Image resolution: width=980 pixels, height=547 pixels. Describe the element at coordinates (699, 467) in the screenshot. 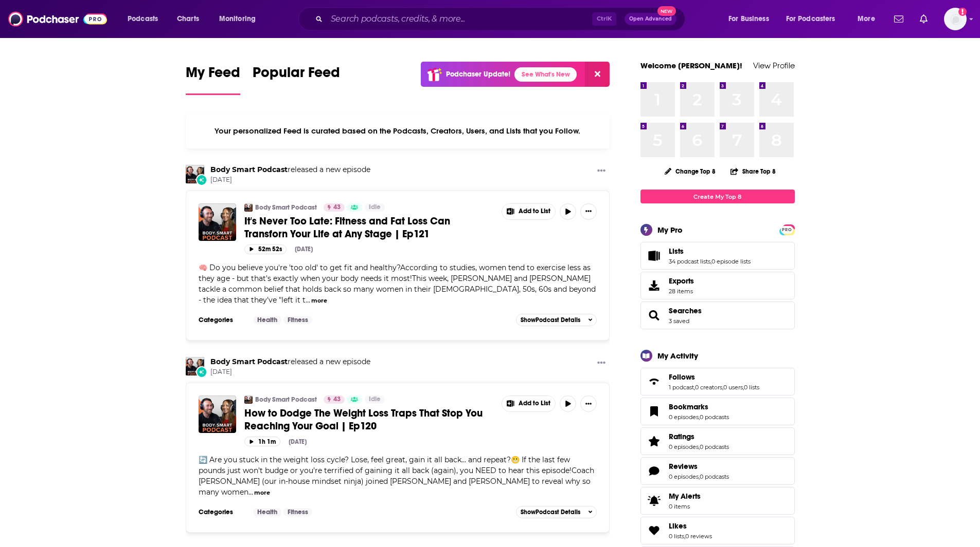

I see `a: Reviews` at that location.